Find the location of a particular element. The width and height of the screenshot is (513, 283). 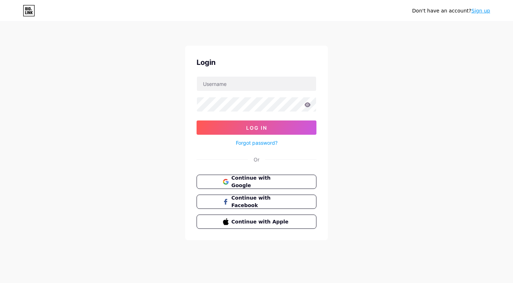

input: Username is located at coordinates (256, 84).